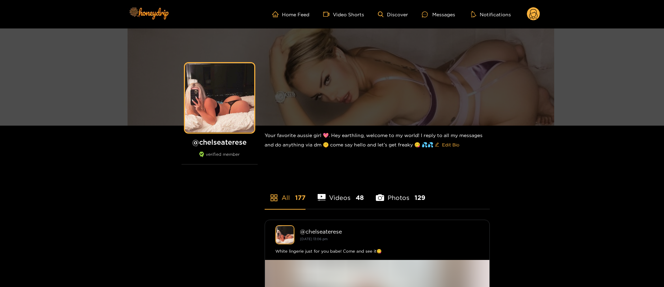  What do you see at coordinates (439, 14) in the screenshot?
I see `div: Messages` at bounding box center [439, 14].